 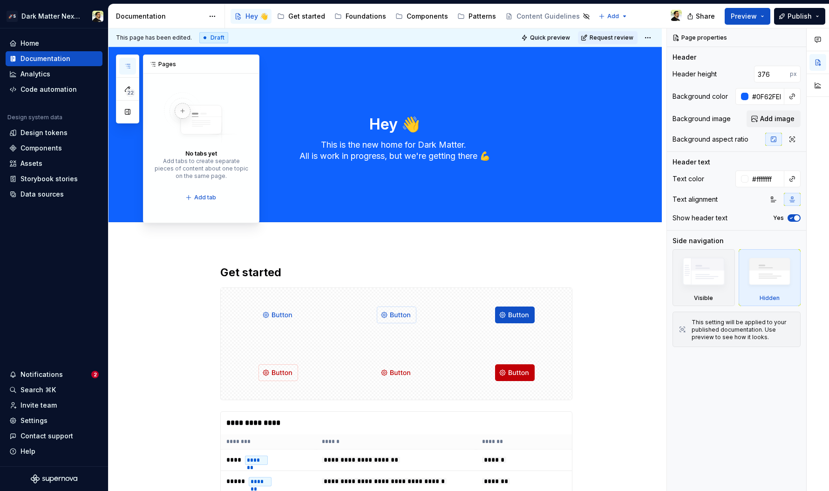 I want to click on div: Contact support, so click(x=47, y=436).